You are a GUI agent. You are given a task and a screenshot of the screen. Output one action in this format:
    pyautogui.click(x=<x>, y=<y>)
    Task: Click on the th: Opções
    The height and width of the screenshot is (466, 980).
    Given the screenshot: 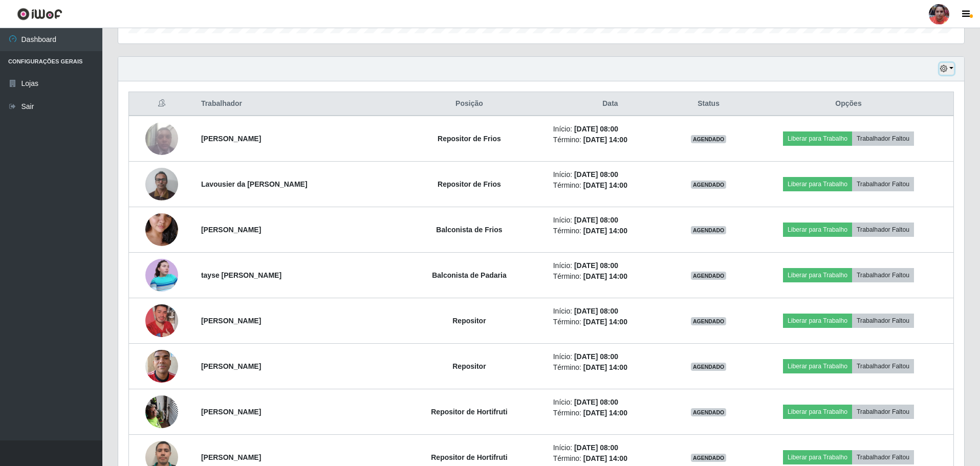 What is the action you would take?
    pyautogui.click(x=849, y=104)
    